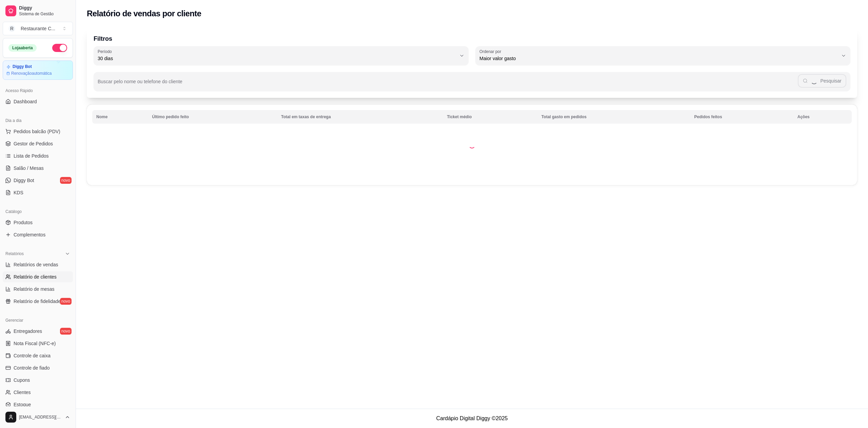 Image resolution: width=868 pixels, height=428 pixels. I want to click on a: Dashboard, so click(38, 102).